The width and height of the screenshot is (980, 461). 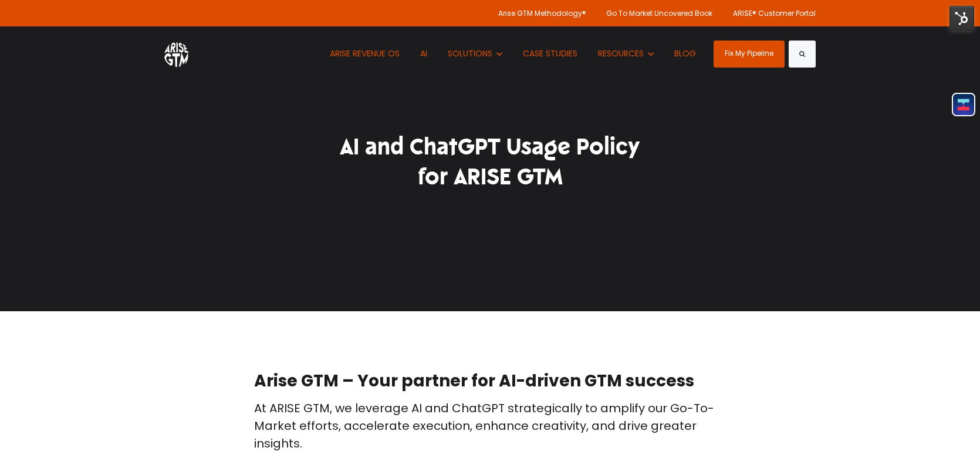 I want to click on a: BLOG, so click(x=685, y=54).